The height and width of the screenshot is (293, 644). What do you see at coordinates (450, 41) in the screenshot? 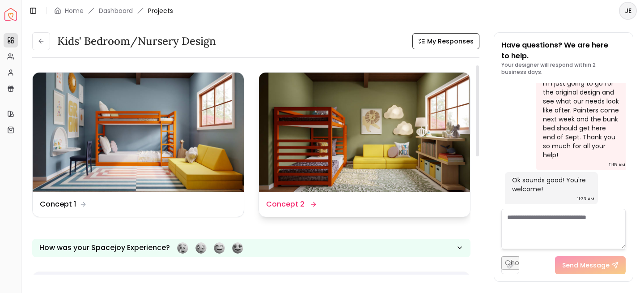
I see `span: My Responses` at bounding box center [450, 41].